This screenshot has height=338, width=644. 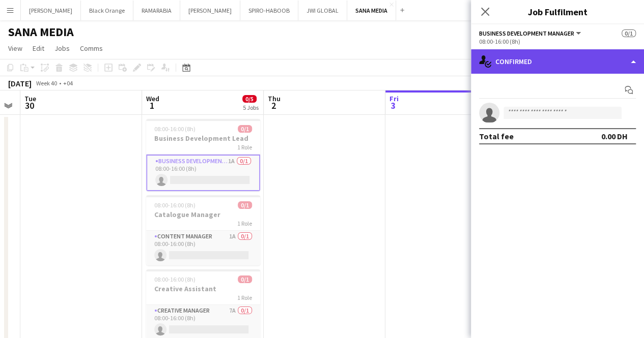 What do you see at coordinates (323, 10) in the screenshot?
I see `button: JWI GLOBAL` at bounding box center [323, 10].